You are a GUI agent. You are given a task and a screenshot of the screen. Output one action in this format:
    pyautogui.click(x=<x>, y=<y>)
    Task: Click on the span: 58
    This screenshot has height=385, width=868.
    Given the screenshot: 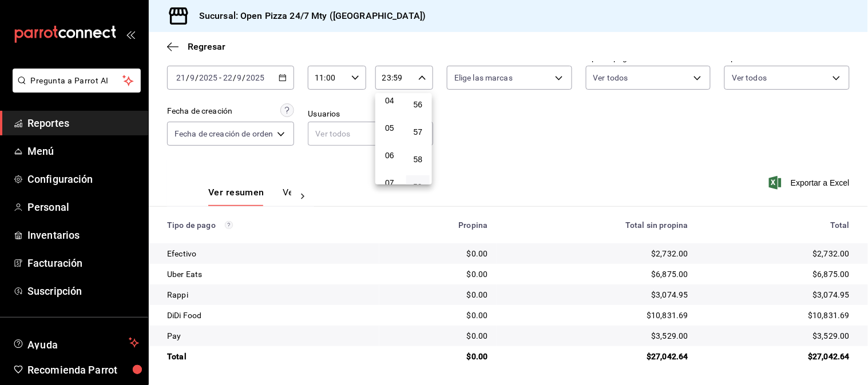 What is the action you would take?
    pyautogui.click(x=418, y=159)
    